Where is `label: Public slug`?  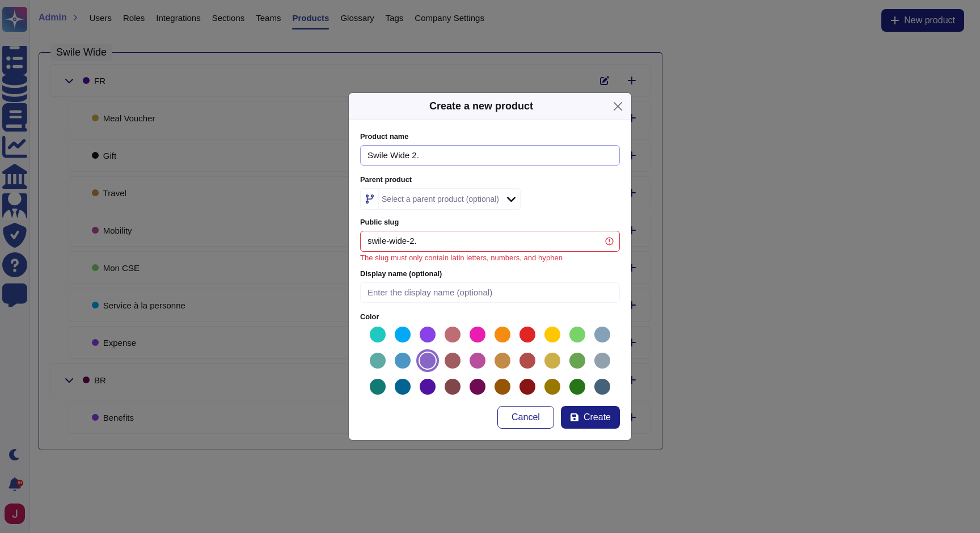
label: Public slug is located at coordinates (490, 223).